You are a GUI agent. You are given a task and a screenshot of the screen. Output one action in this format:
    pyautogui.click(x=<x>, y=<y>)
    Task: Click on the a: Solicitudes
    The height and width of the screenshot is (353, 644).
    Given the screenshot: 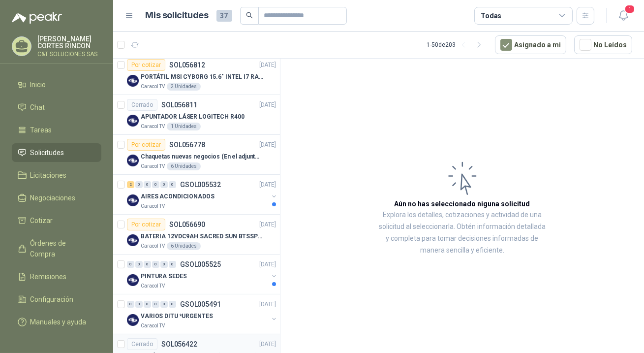 What is the action you would take?
    pyautogui.click(x=56, y=152)
    